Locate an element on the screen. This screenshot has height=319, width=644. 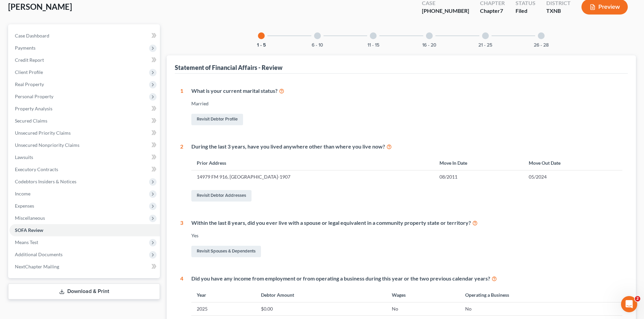
span: Unsecured Priority Claims is located at coordinates (43, 132).